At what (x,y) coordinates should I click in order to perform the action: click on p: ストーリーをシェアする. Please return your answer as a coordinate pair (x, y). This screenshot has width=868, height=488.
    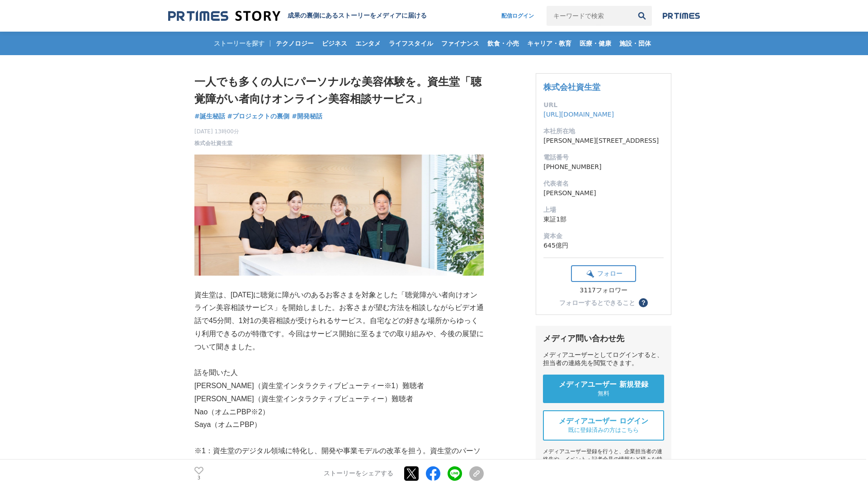
    Looking at the image, I should click on (358, 474).